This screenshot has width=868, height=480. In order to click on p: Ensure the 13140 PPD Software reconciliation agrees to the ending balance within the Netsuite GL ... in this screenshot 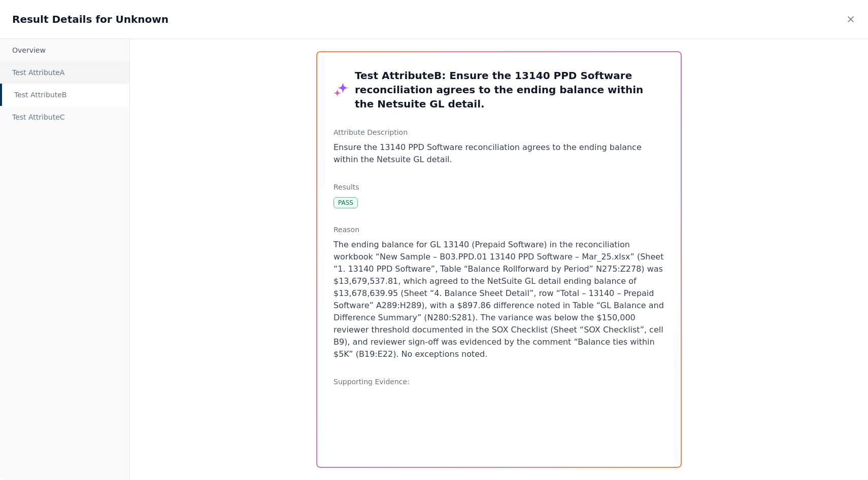, I will do `click(499, 154)`.